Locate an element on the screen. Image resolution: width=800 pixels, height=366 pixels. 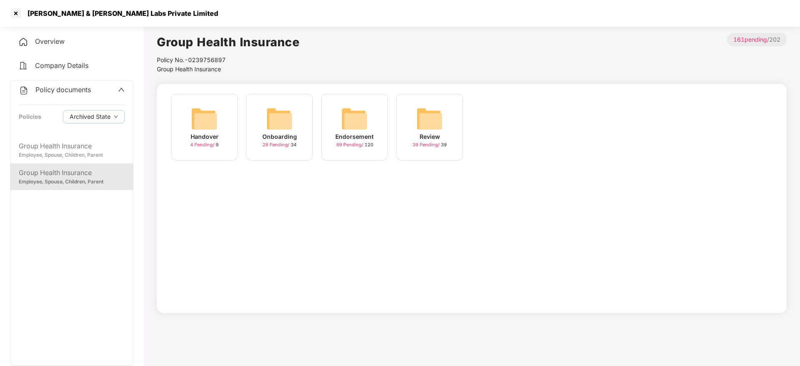
div: Policies is located at coordinates (30, 117).